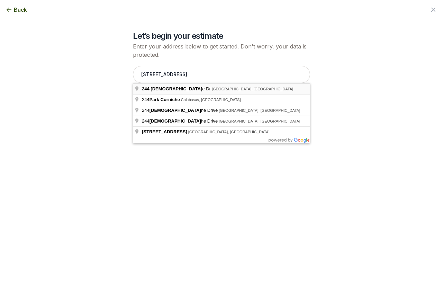  Describe the element at coordinates (165, 99) in the screenshot. I see `span: Park Corniche` at that location.